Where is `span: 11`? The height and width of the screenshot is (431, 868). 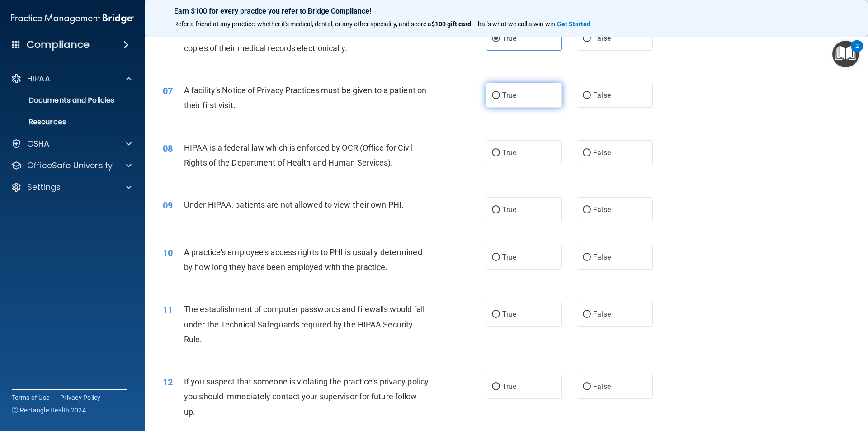
span: 11 is located at coordinates (168, 310).